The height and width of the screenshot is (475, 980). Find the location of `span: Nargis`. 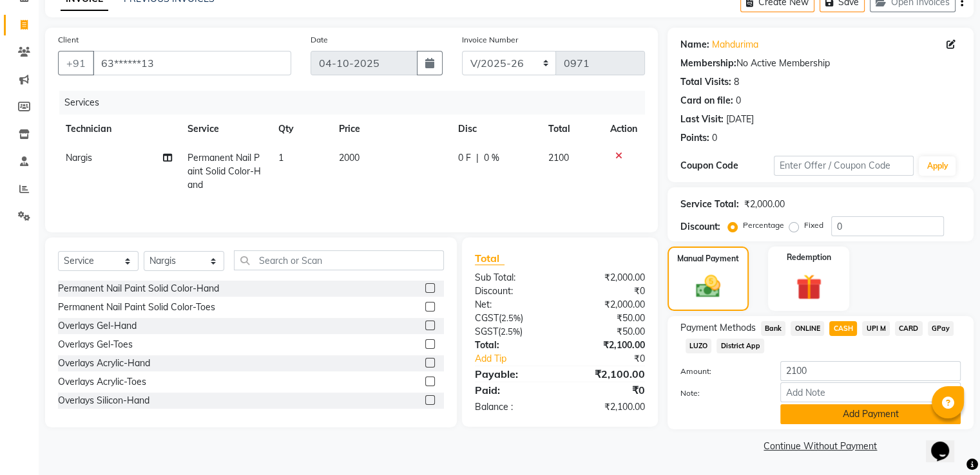

span: Nargis is located at coordinates (79, 157).